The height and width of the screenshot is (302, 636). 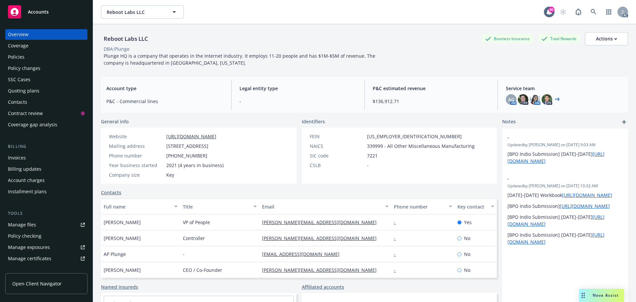 What do you see at coordinates (18, 102) in the screenshot?
I see `div: Contacts` at bounding box center [18, 102].